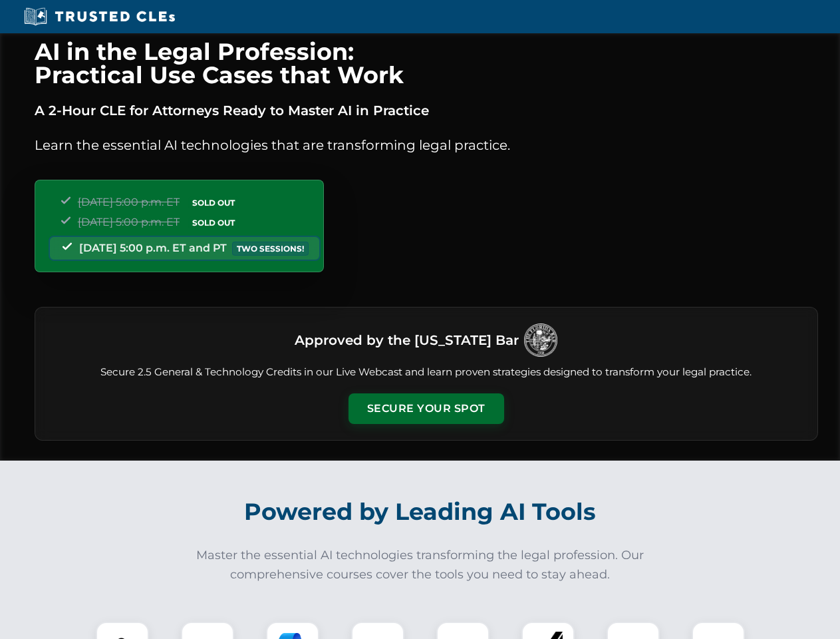  Describe the element at coordinates (427, 111) in the screenshot. I see `p: A 2-Hour CLE for Attorneys Ready to Master AI in Practice` at that location.